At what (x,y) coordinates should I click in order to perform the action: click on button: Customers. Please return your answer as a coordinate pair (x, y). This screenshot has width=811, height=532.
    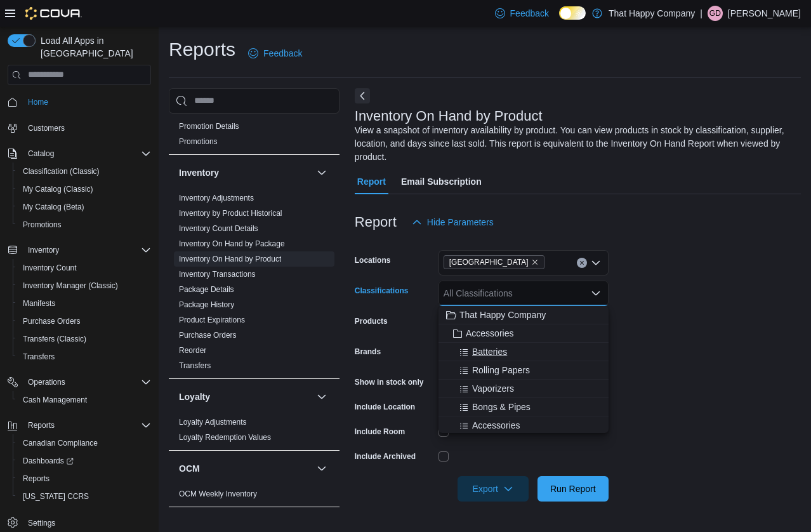
    Looking at the image, I should click on (79, 128).